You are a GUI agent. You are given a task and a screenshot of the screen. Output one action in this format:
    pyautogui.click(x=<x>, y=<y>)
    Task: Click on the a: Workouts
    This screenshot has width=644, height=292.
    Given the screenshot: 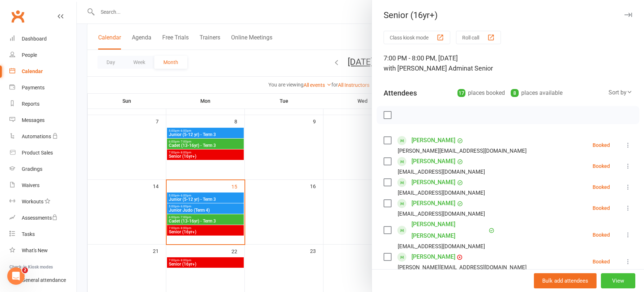 What is the action you would take?
    pyautogui.click(x=43, y=201)
    